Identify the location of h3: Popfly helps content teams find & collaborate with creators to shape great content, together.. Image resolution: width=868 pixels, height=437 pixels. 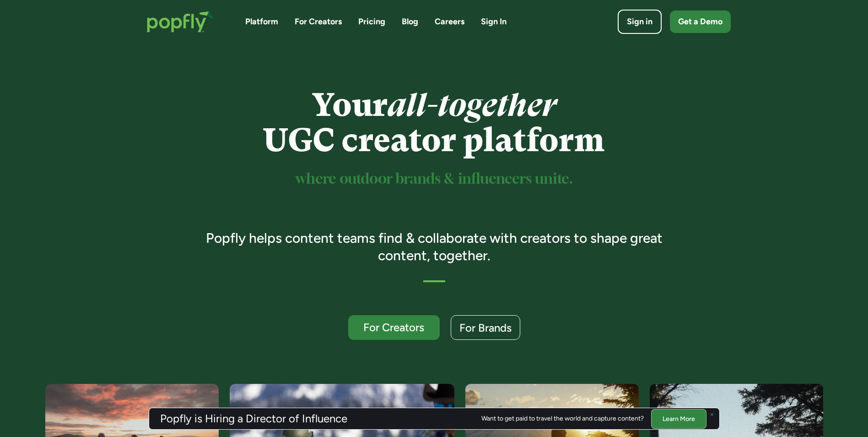
(434, 246).